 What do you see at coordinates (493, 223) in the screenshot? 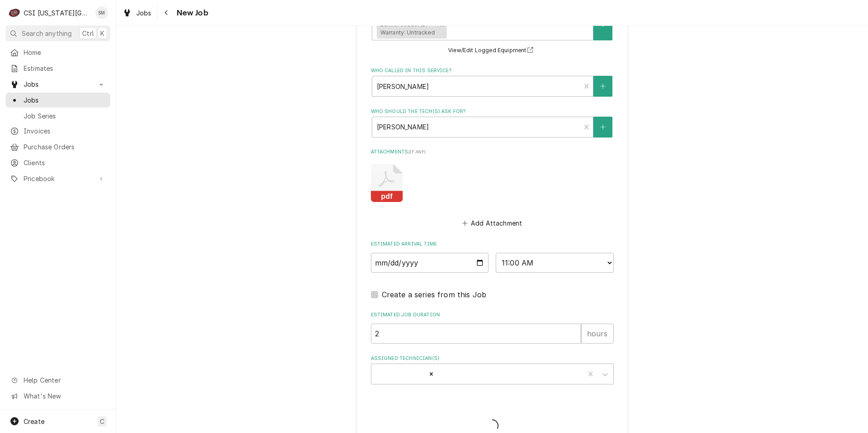
I see `button: Add Attachment` at bounding box center [493, 223].